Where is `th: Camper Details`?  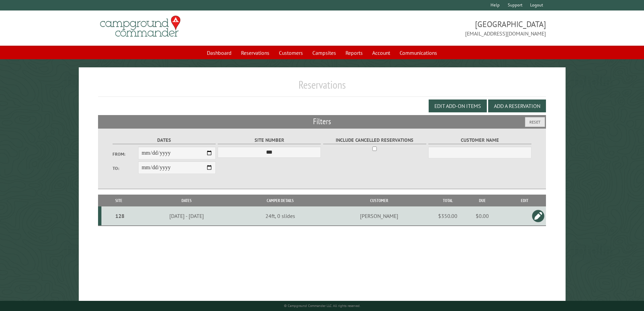
th: Camper Details is located at coordinates (281, 200).